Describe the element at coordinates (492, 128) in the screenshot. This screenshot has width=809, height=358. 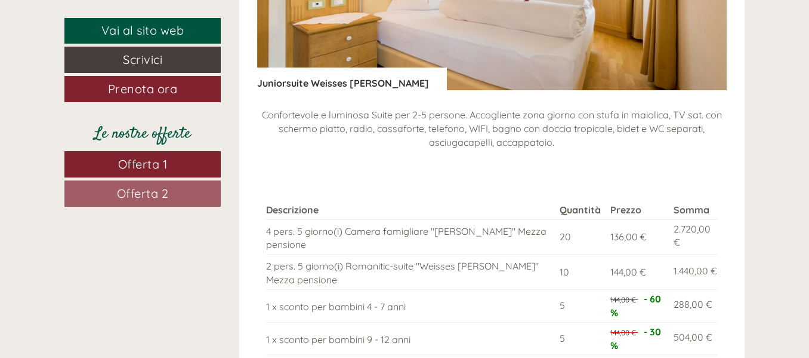
I see `p: Confortevole e luminosa Suite per 2-5 persone. Accogliente zona giorno con stufa in maiolica, TV ...` at that location.